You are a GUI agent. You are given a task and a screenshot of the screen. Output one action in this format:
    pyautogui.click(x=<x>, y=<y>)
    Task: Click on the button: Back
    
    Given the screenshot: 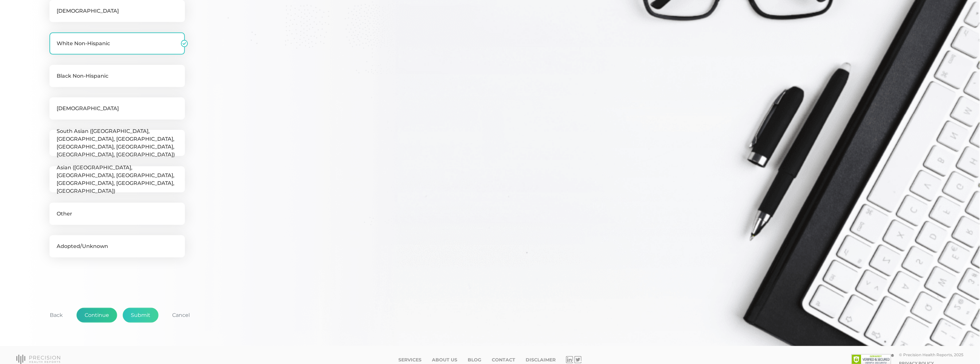 What is the action you would take?
    pyautogui.click(x=56, y=316)
    